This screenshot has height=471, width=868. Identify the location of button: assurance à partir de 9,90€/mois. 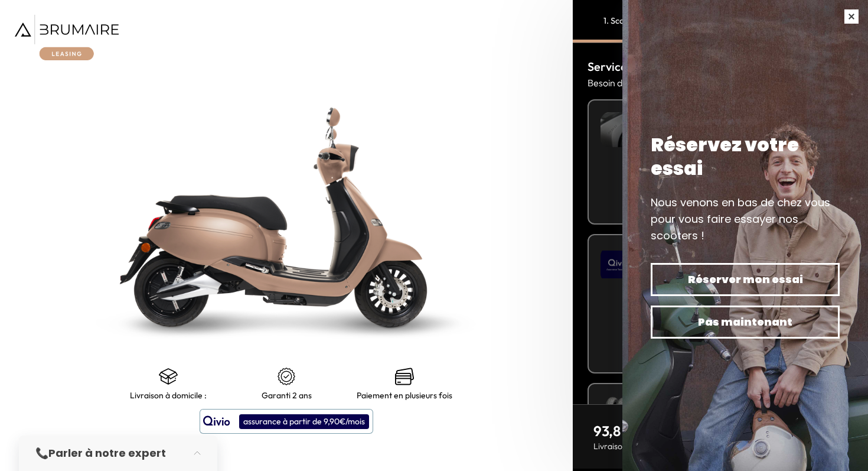
(287, 422).